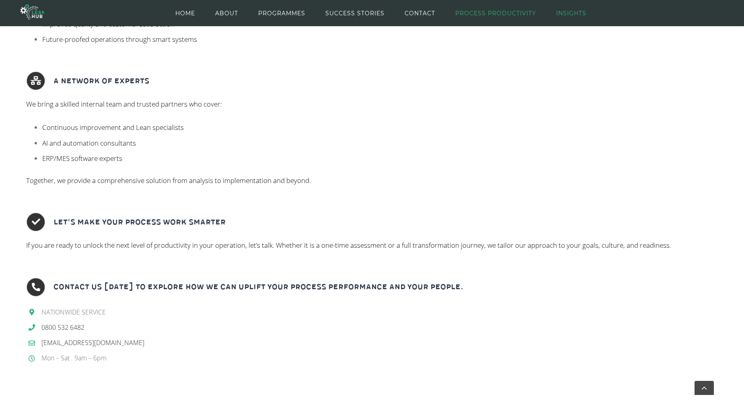 This screenshot has width=744, height=403. I want to click on span: ERP/MES software experts, so click(82, 158).